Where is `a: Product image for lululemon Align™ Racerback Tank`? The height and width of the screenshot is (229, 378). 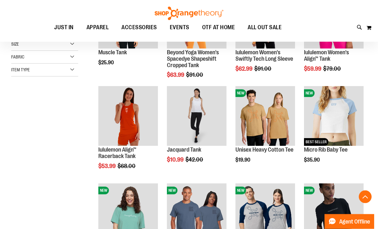 a: Product image for lululemon Align™ Racerback Tank is located at coordinates (128, 116).